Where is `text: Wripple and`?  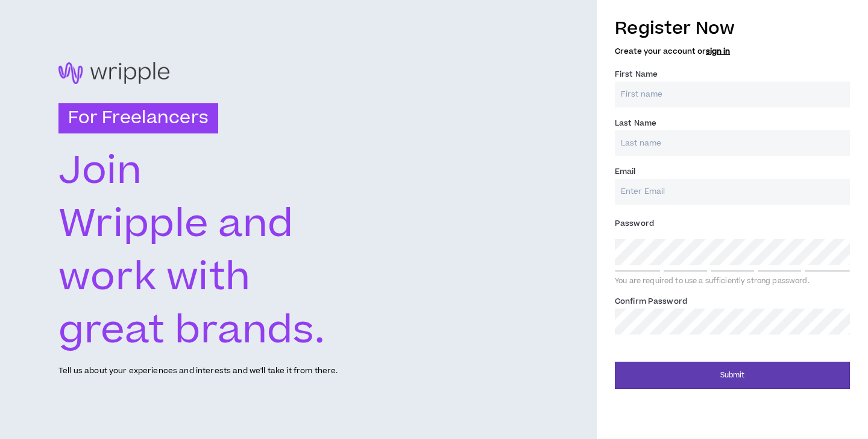
text: Wripple and is located at coordinates (176, 224).